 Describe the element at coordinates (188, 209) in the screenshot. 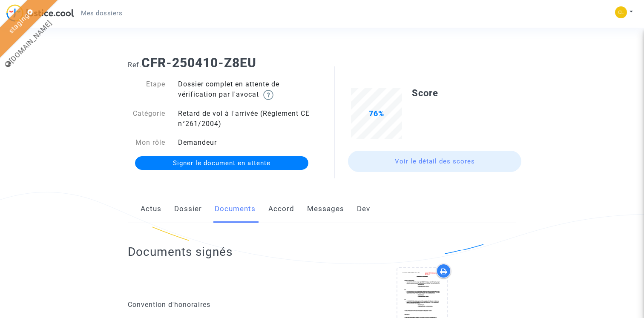

I see `a: Dossier` at that location.